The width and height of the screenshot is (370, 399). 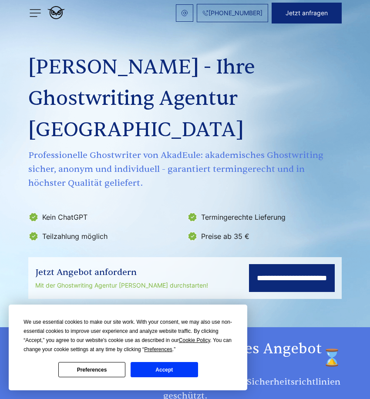 I want to click on li: Termingerechte Lieferung, so click(x=264, y=217).